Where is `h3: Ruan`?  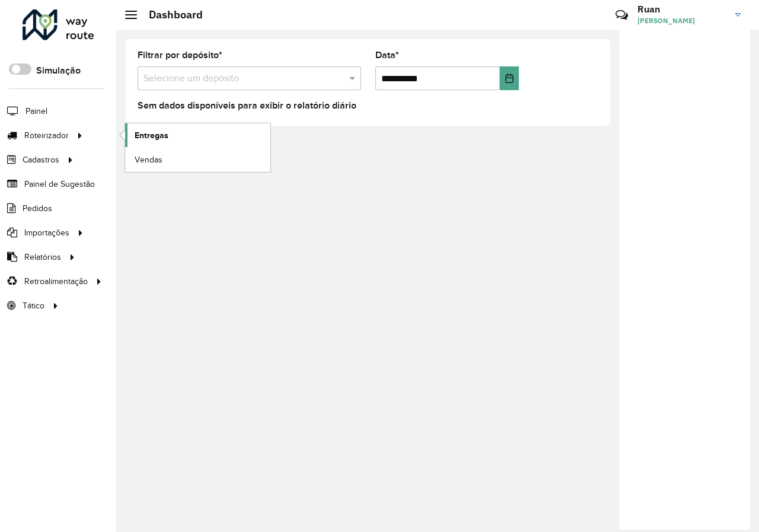 h3: Ruan is located at coordinates (682, 9).